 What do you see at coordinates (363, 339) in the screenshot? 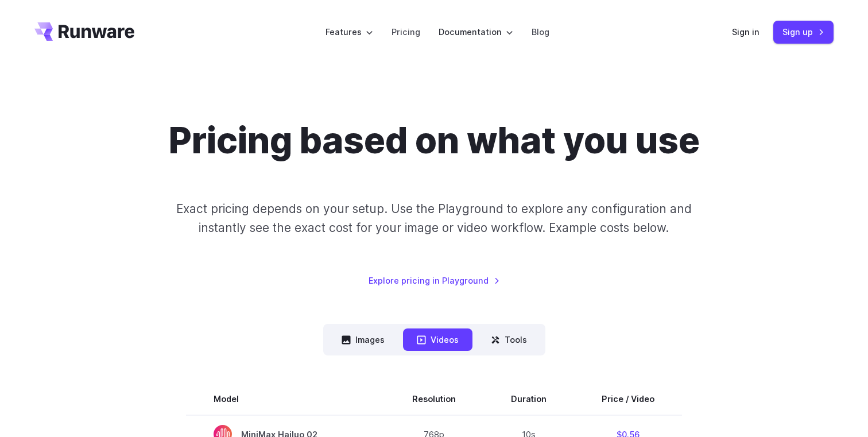
I see `button: Images` at bounding box center [363, 339].